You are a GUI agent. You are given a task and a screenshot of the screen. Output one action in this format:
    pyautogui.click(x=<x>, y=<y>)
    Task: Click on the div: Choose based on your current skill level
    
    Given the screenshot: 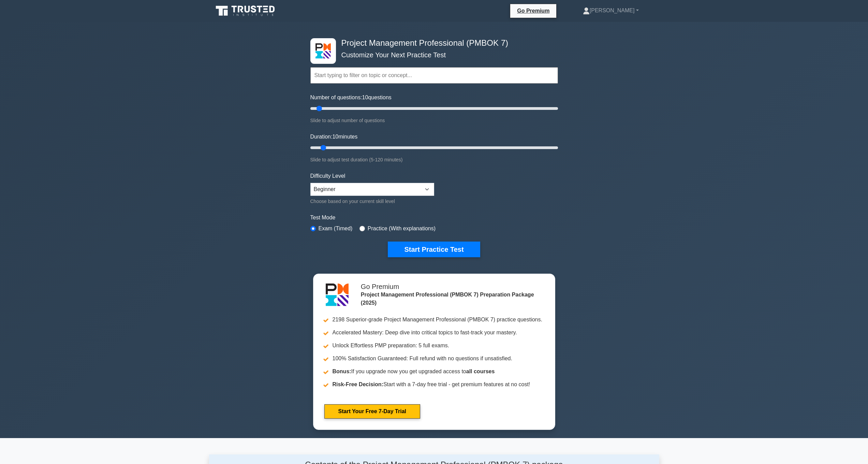 What is the action you would take?
    pyautogui.click(x=372, y=201)
    